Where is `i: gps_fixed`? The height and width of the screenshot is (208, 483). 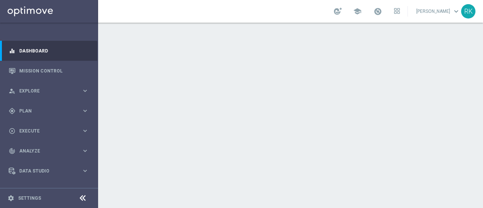 i: gps_fixed is located at coordinates (12, 111).